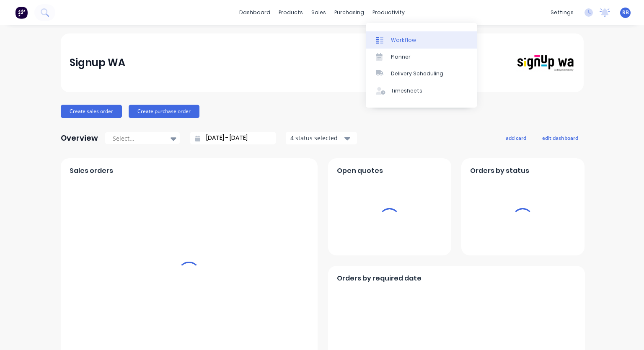 This screenshot has height=350, width=644. What do you see at coordinates (500, 171) in the screenshot?
I see `span: Orders by status` at bounding box center [500, 171].